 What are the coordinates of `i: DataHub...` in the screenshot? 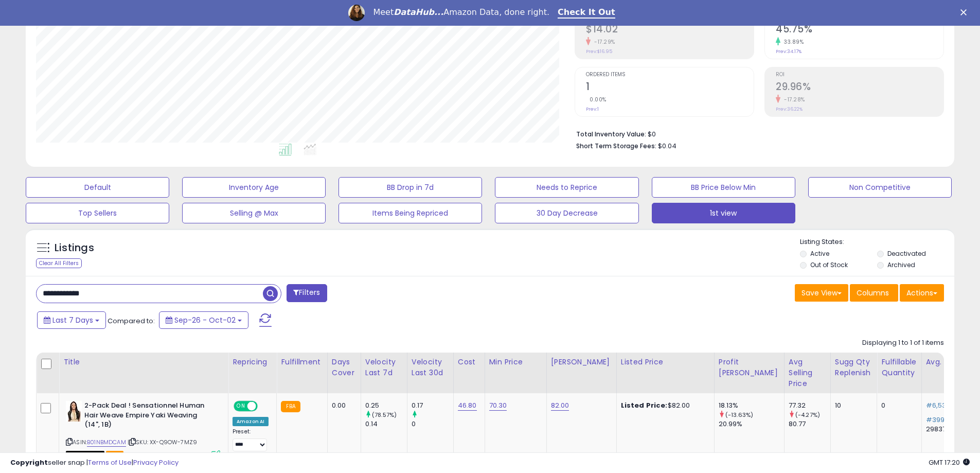 It's located at (419, 12).